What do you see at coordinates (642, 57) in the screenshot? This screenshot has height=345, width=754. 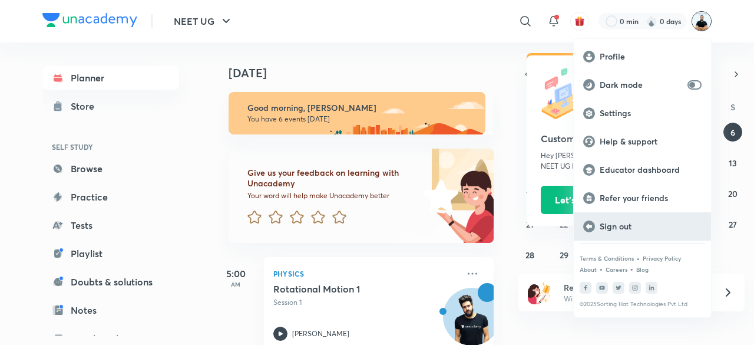 I see `a: Profile` at bounding box center [642, 57].